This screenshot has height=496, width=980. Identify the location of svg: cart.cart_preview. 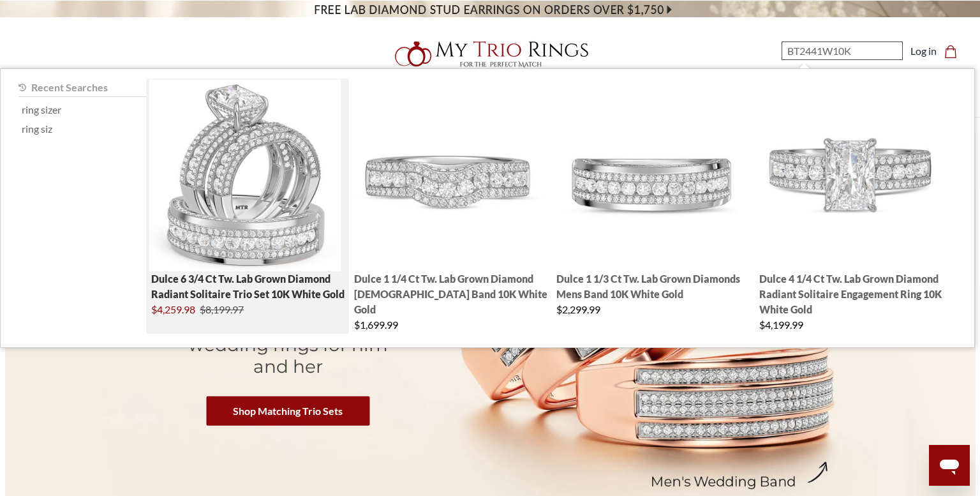
(950, 52).